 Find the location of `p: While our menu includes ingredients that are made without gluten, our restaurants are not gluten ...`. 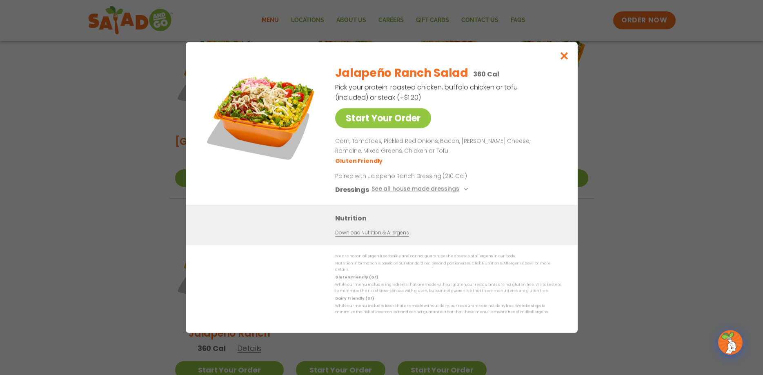

p: While our menu includes ingredients that are made without gluten, our restaurants are not gluten ... is located at coordinates (448, 288).